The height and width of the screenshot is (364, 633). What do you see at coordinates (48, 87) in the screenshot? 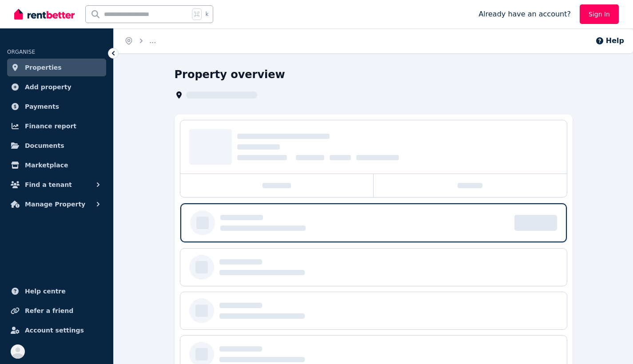
I see `span: Add property` at bounding box center [48, 87].